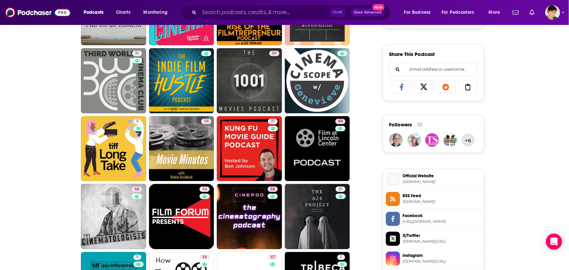 This screenshot has height=270, width=569. I want to click on a: 47, so click(273, 257).